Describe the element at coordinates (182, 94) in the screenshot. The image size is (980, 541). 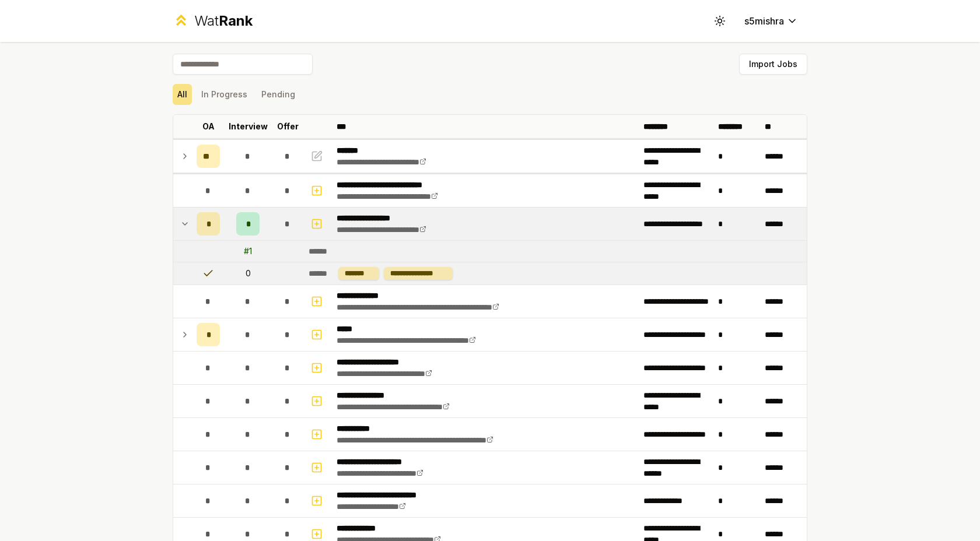
I see `button: All` at that location.